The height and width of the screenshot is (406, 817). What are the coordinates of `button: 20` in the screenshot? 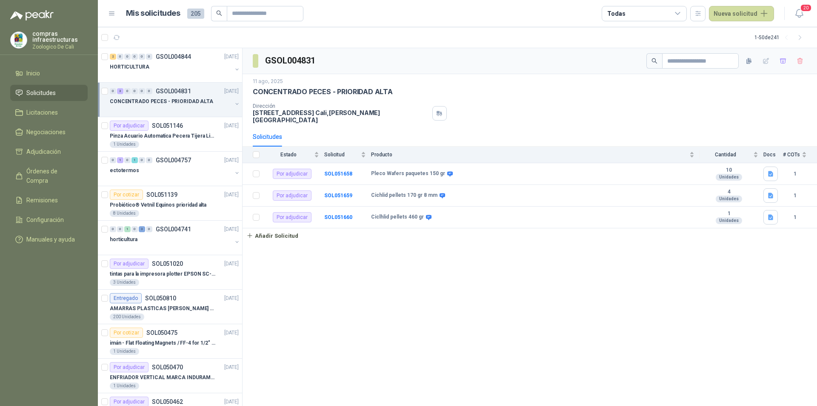 It's located at (799, 14).